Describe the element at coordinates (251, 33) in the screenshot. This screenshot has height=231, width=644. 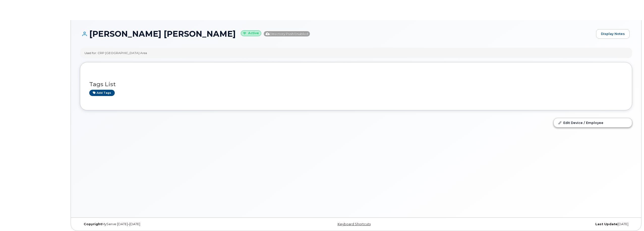
I see `small: Active` at that location.